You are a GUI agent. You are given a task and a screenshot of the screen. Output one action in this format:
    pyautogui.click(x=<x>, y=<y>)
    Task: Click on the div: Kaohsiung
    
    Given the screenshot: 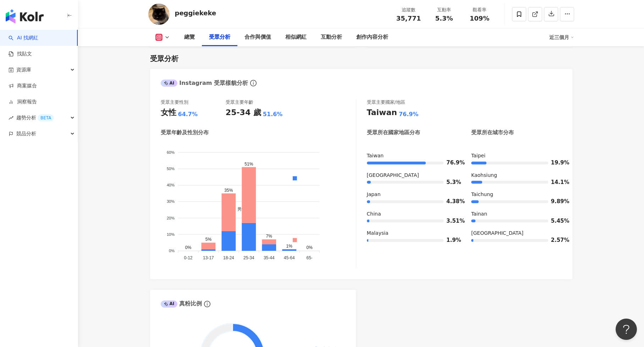 What is the action you would take?
    pyautogui.click(x=517, y=175)
    